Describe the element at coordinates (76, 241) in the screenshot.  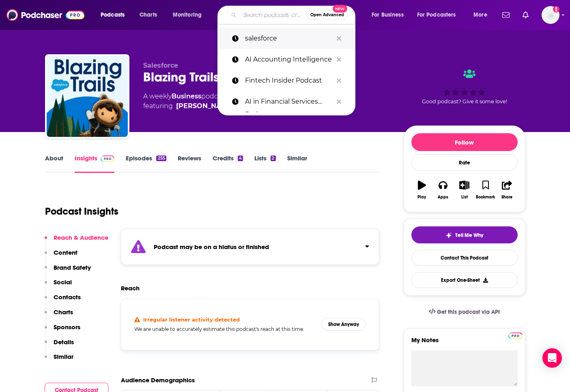
I see `button: Reach & Audience` at that location.